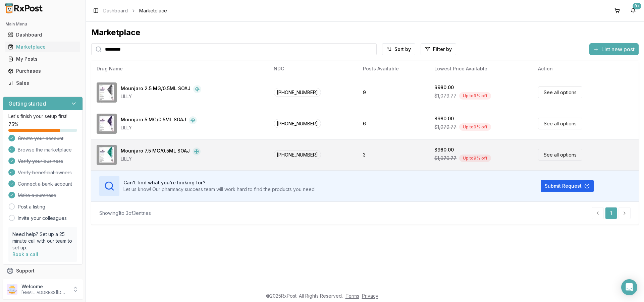 The width and height of the screenshot is (644, 302). Describe the element at coordinates (219, 189) in the screenshot. I see `p: Let us know! Our pharmacy success team will work hard to find the products you need.` at that location.